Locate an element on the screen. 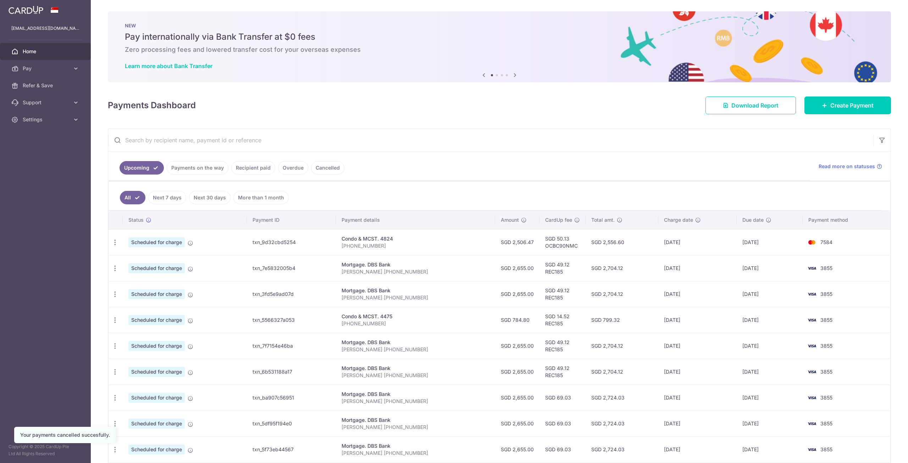 The image size is (908, 463). span: Home is located at coordinates (46, 51).